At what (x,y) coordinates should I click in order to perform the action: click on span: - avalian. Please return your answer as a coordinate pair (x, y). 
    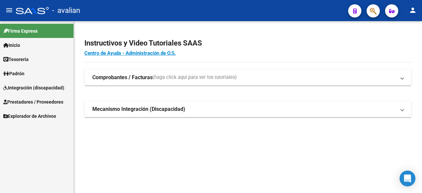
    Looking at the image, I should click on (66, 11).